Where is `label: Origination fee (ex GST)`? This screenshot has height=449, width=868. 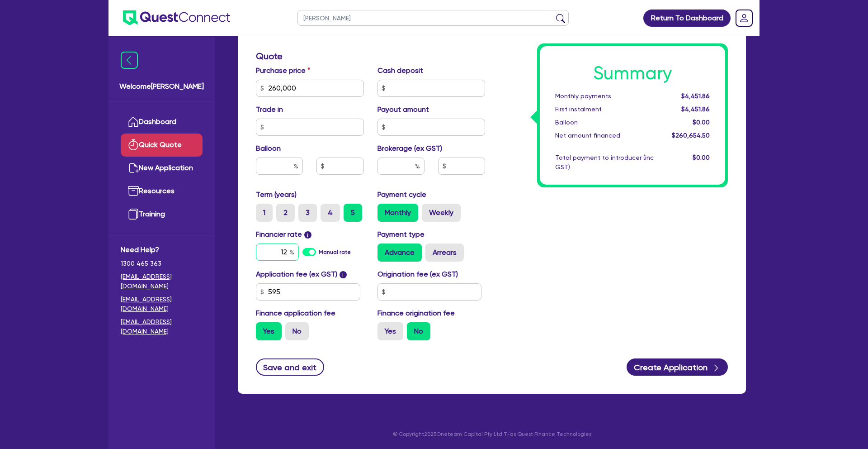 label: Origination fee (ex GST) is located at coordinates (417, 274).